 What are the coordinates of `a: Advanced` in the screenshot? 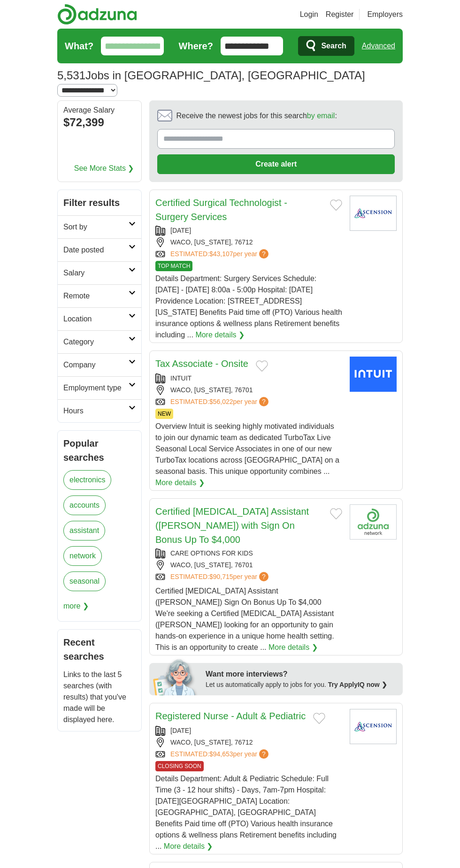 It's located at (379, 46).